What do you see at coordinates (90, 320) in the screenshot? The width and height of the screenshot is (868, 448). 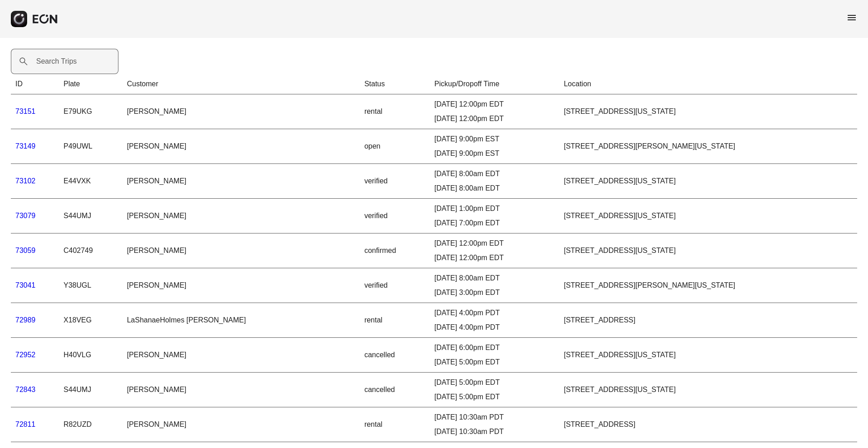 I see `td: X18VEG` at bounding box center [90, 320].